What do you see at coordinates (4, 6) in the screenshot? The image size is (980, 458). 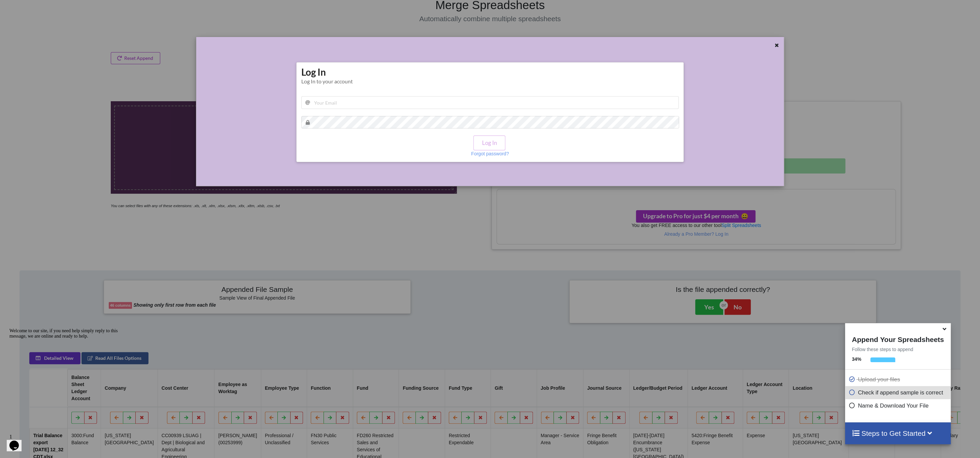 I see `span: 1` at bounding box center [4, 6].